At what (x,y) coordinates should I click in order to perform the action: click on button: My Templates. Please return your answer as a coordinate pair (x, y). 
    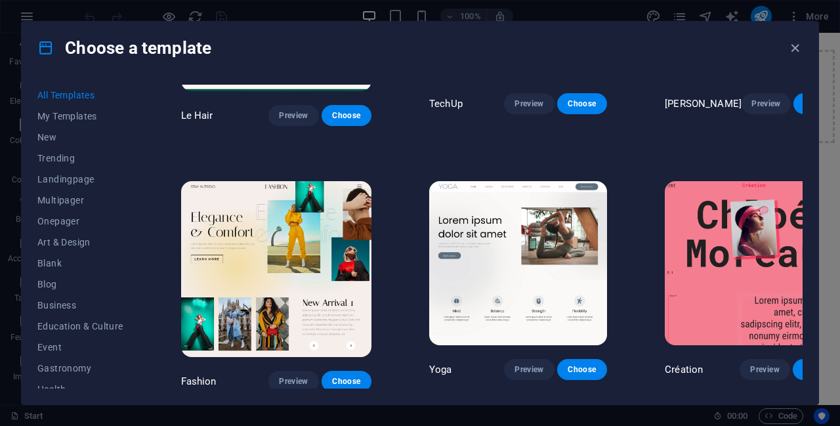
    Looking at the image, I should click on (80, 116).